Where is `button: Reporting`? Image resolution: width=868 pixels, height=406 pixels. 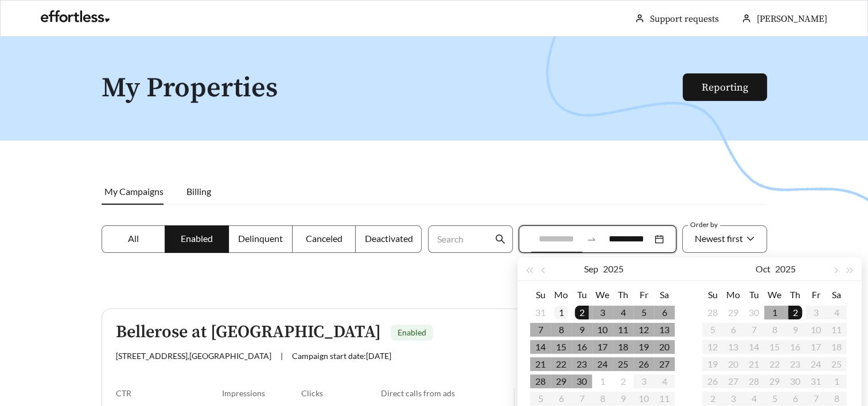 button: Reporting is located at coordinates (724, 87).